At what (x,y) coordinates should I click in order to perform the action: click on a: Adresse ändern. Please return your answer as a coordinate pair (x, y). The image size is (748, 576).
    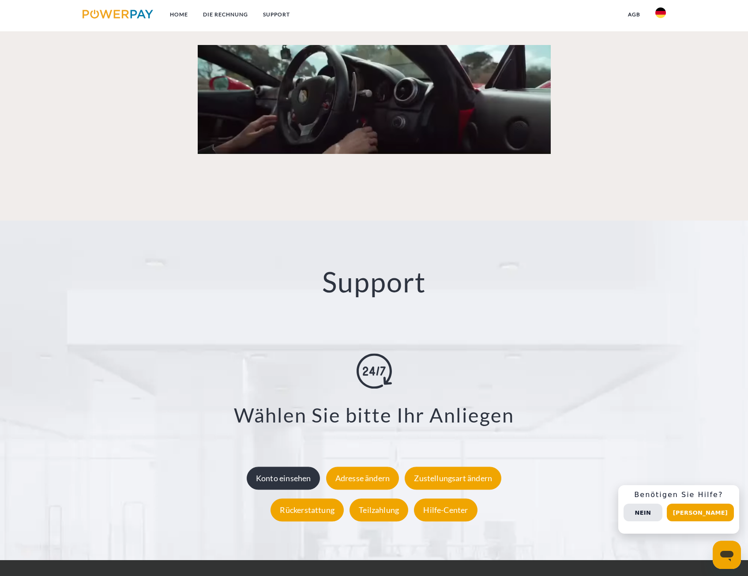
    Looking at the image, I should click on (363, 478).